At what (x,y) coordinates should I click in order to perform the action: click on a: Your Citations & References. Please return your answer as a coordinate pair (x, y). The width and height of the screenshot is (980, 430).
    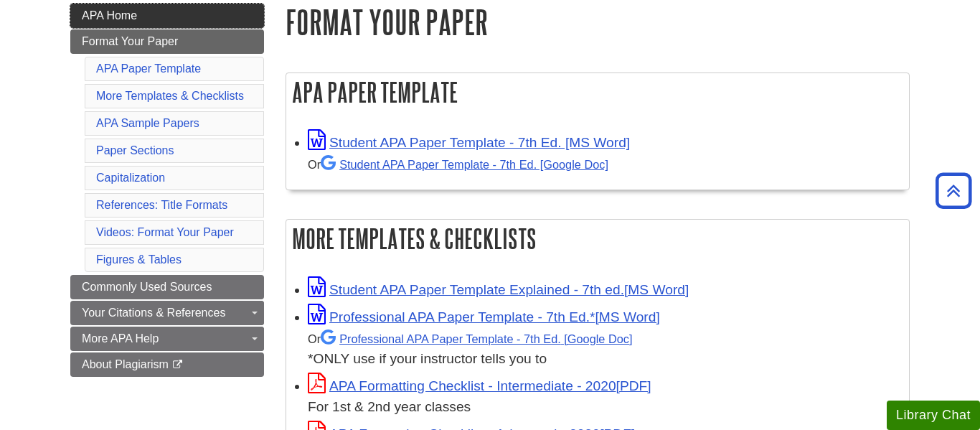
    Looking at the image, I should click on (167, 312).